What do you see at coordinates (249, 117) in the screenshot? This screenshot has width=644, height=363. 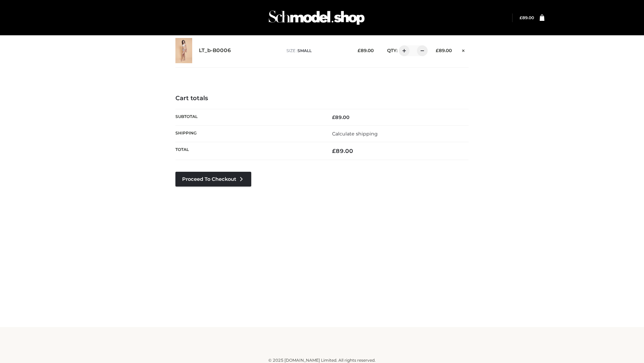 I see `th: Subtotal` at bounding box center [249, 117].